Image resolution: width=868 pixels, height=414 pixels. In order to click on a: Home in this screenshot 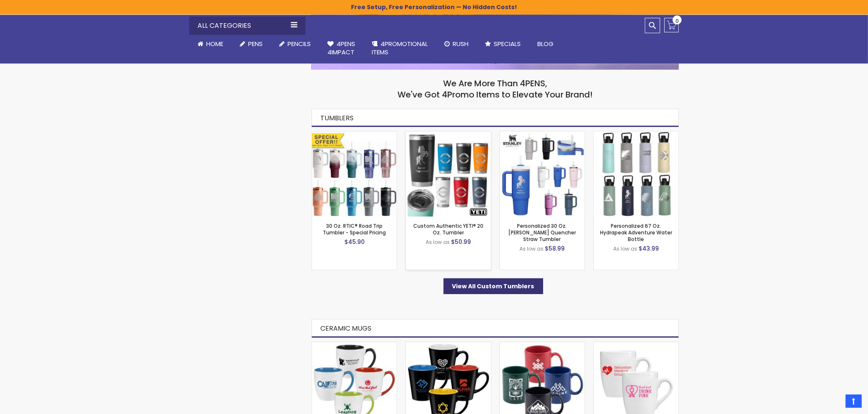, I will do `click(210, 44)`.